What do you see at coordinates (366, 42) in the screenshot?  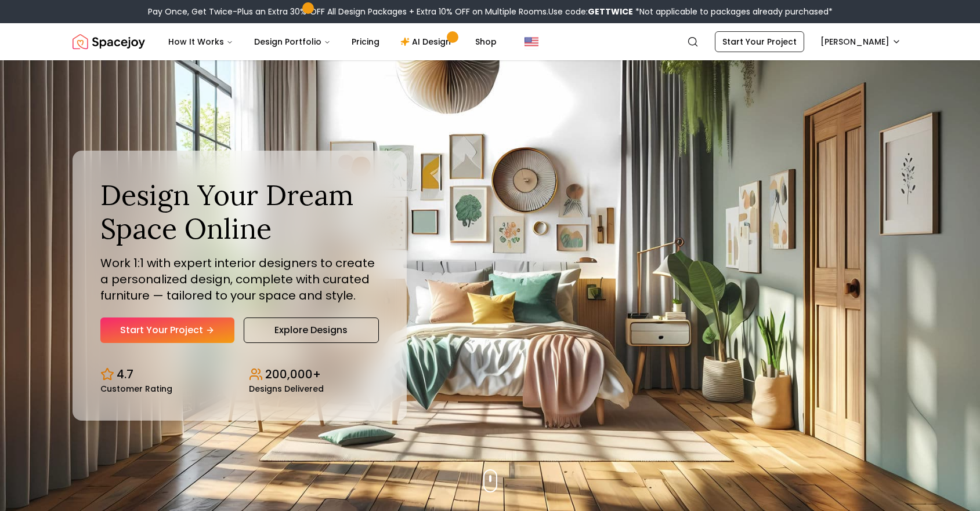 I see `a: Pricing` at bounding box center [366, 42].